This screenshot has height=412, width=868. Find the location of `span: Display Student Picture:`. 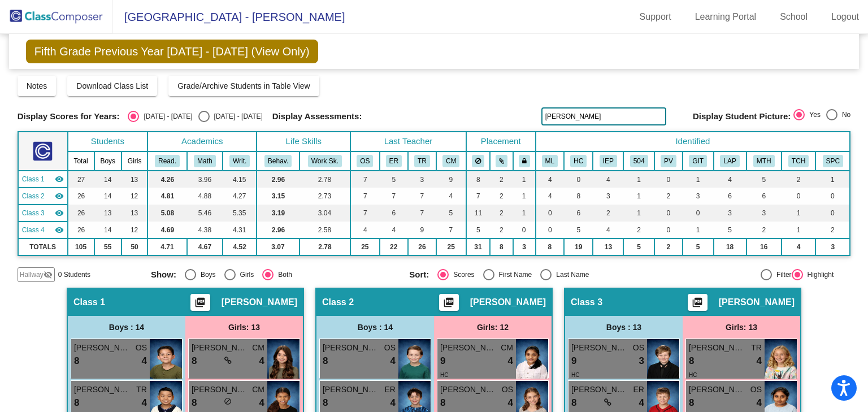

span: Display Student Picture: is located at coordinates (741, 116).